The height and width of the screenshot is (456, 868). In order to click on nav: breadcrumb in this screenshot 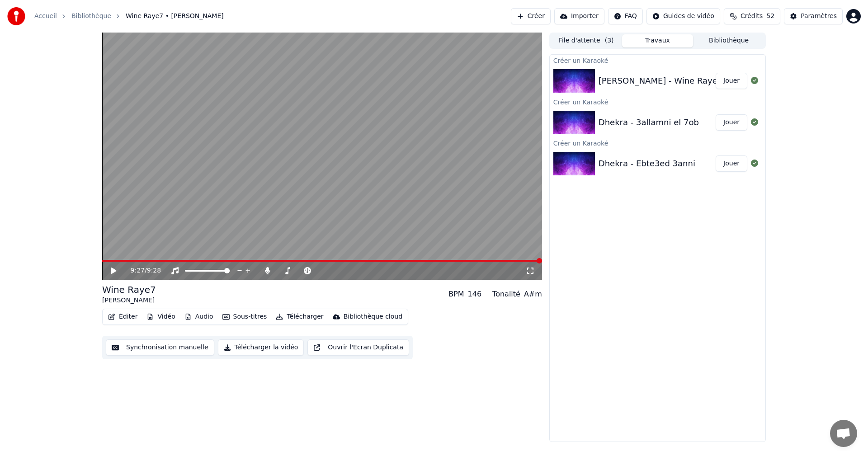, I will do `click(129, 16)`.